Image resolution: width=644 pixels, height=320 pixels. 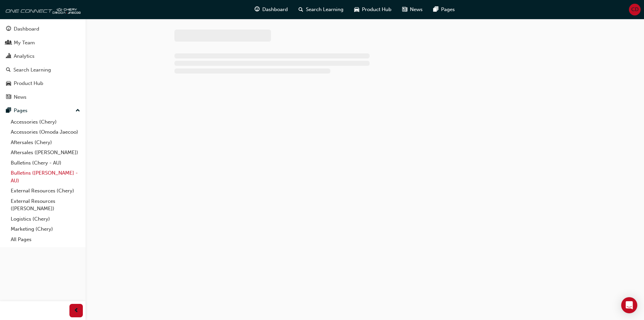 What do you see at coordinates (42, 70) in the screenshot?
I see `a: Search Learning` at bounding box center [42, 70].